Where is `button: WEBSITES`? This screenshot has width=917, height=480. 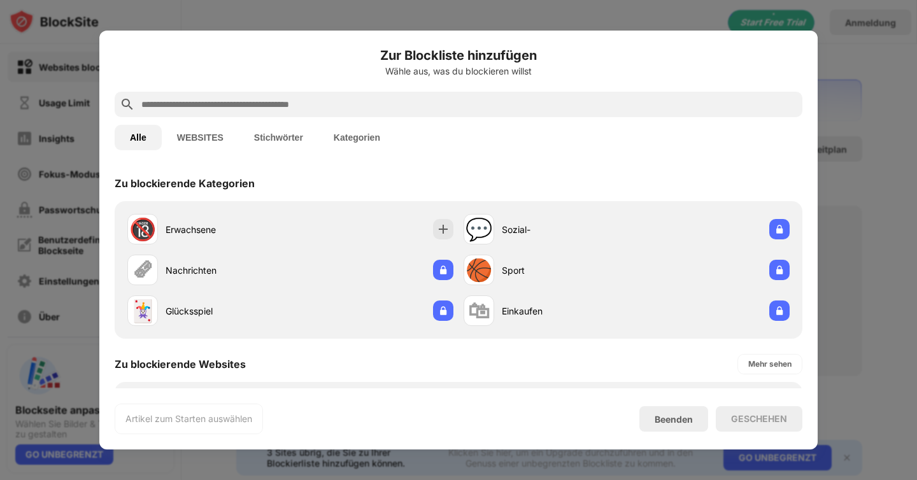 button: WEBSITES is located at coordinates (200, 138).